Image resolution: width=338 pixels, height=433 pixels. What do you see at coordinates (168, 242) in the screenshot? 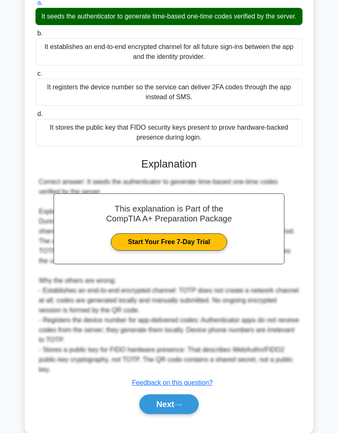
I see `a: Start Your Free 7-Day Trial` at bounding box center [168, 242].